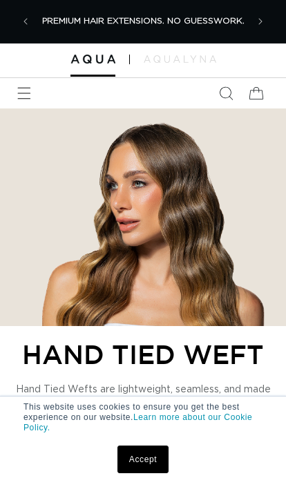 This screenshot has width=286, height=487. I want to click on h2: HAND TIED WEFT, so click(143, 354).